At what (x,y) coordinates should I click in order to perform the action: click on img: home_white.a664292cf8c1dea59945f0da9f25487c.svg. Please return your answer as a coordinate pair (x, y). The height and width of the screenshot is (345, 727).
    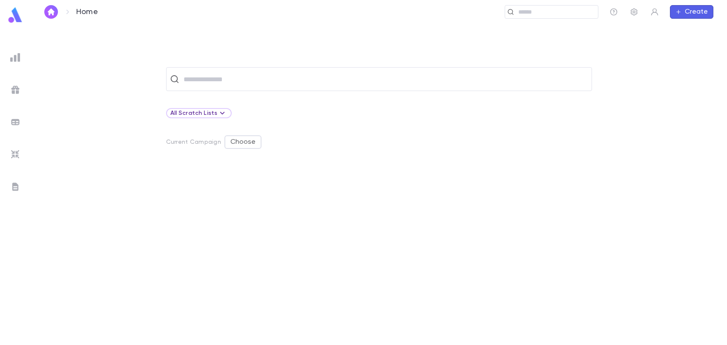
    Looking at the image, I should click on (51, 12).